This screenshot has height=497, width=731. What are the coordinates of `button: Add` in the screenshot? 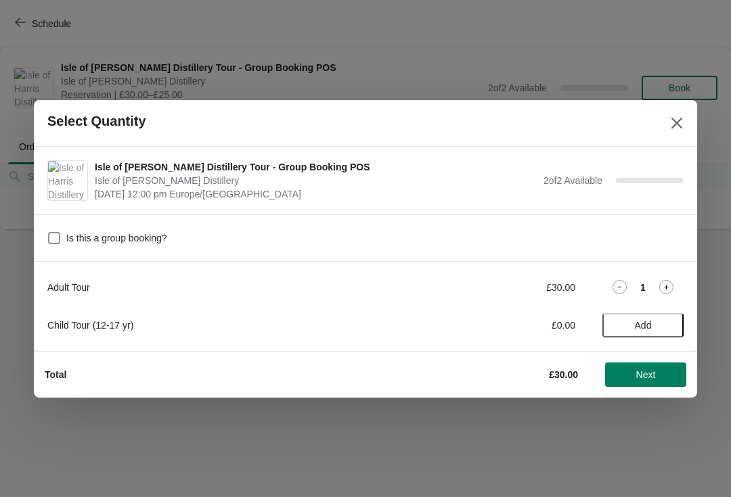 It's located at (643, 326).